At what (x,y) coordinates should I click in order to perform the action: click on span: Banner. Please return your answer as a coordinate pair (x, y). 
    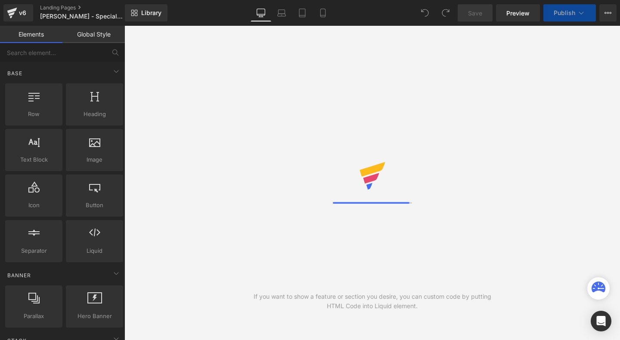
    Looking at the image, I should click on (19, 275).